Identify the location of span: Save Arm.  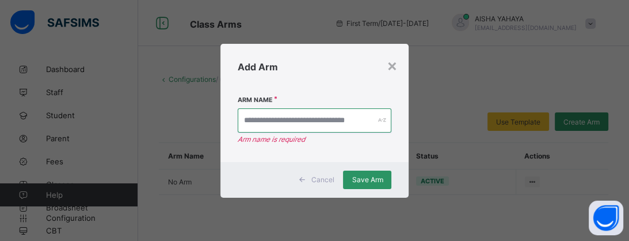
(367, 179).